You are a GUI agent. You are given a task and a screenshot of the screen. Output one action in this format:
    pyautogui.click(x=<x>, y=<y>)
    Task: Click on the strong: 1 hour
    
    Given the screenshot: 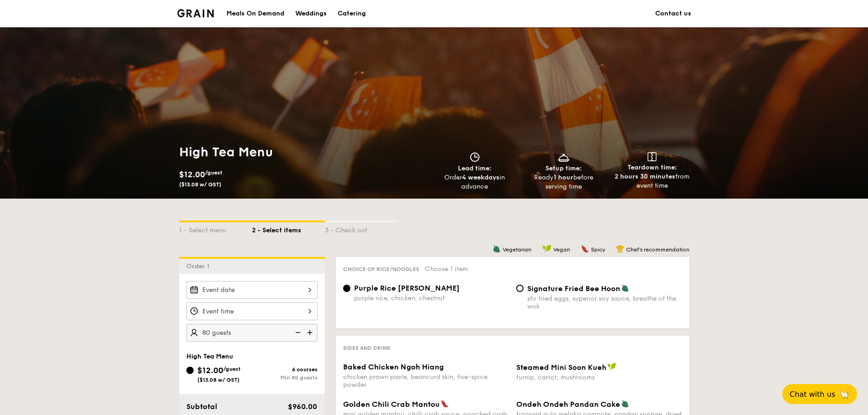 What is the action you would take?
    pyautogui.click(x=563, y=177)
    